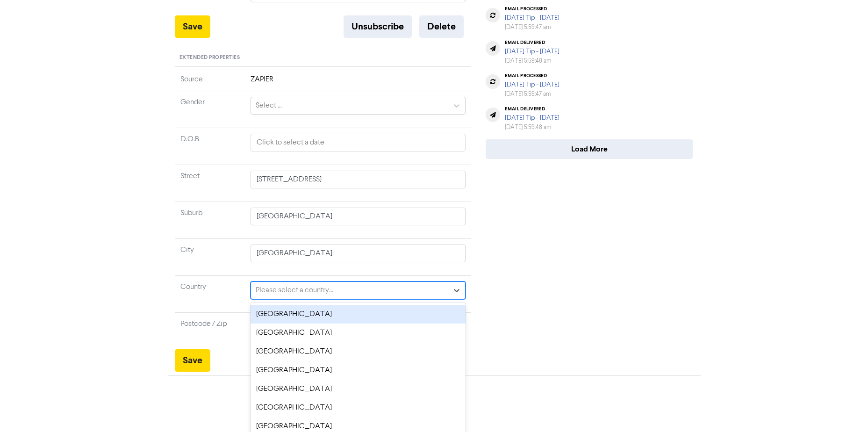 The width and height of the screenshot is (868, 432). Describe the element at coordinates (269, 106) in the screenshot. I see `div: Select ...` at that location.